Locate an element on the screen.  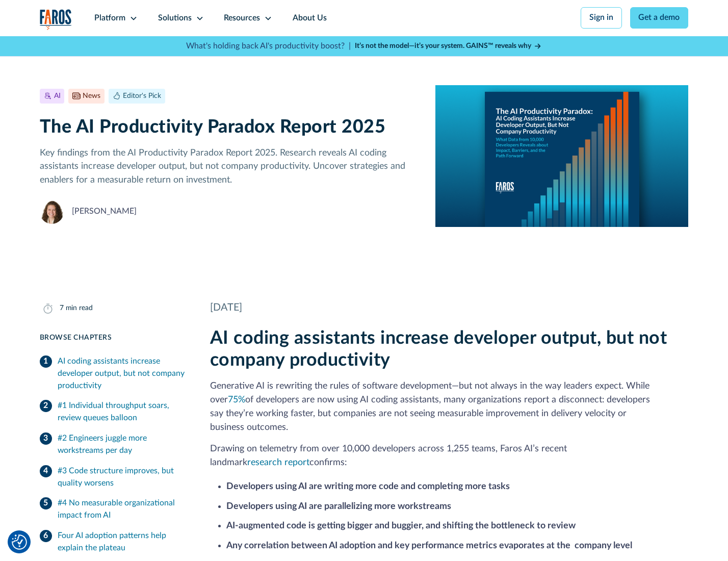
strong: AI-augmented code is getting bigger and buggier, and shifting the bottleneck to review is located at coordinates (401, 525).